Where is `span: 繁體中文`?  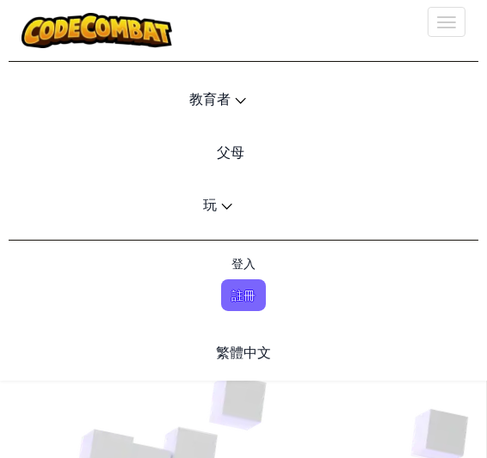 span: 繁體中文 is located at coordinates (243, 352).